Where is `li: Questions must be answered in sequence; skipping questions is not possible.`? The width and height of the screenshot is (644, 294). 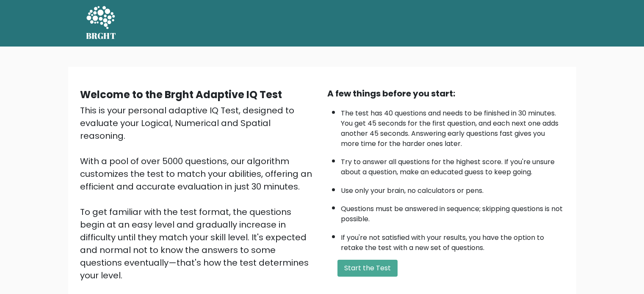 li: Questions must be answered in sequence; skipping questions is not possible. is located at coordinates (453, 212).